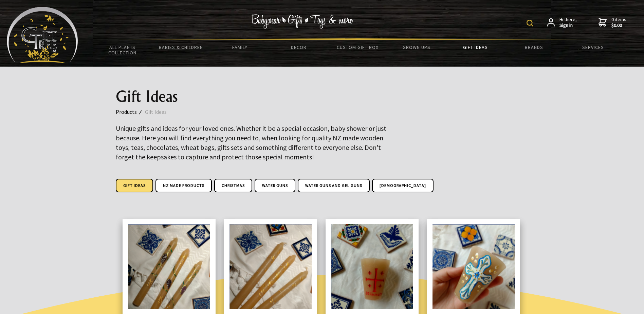  Describe the element at coordinates (322, 97) in the screenshot. I see `h1: Gift Ideas` at that location.